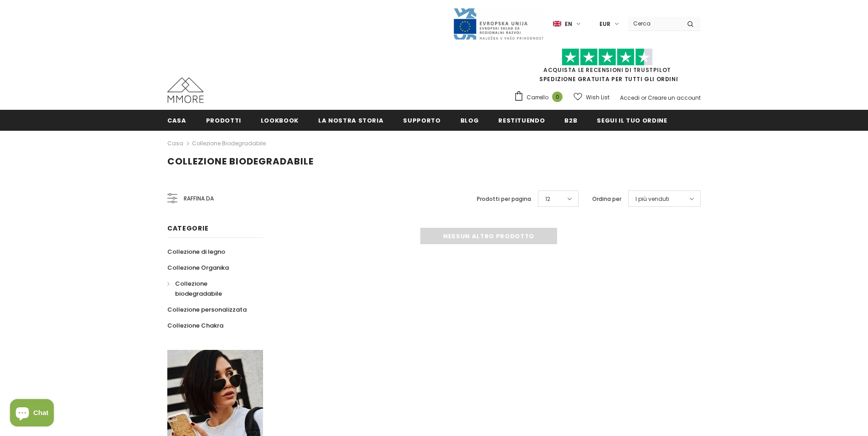 The width and height of the screenshot is (868, 436). I want to click on img: i-lang-1.png, so click(557, 24).